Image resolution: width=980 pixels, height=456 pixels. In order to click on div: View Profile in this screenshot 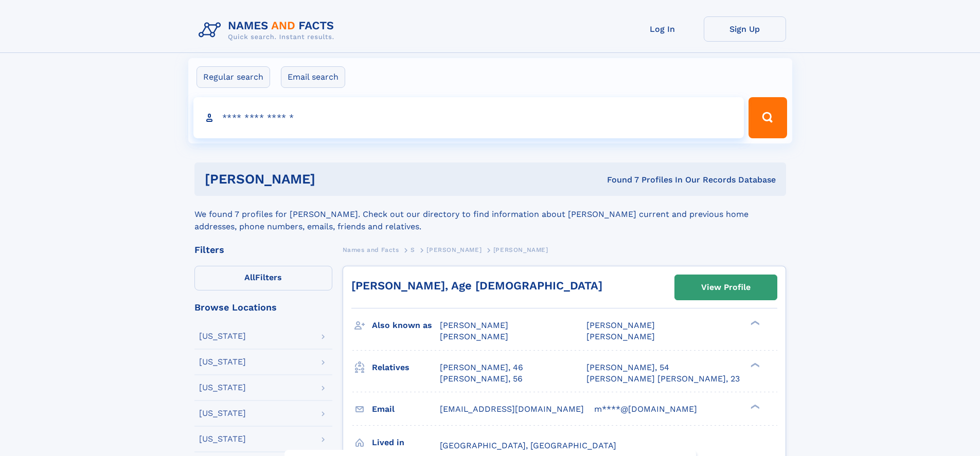, I will do `click(726, 287)`.